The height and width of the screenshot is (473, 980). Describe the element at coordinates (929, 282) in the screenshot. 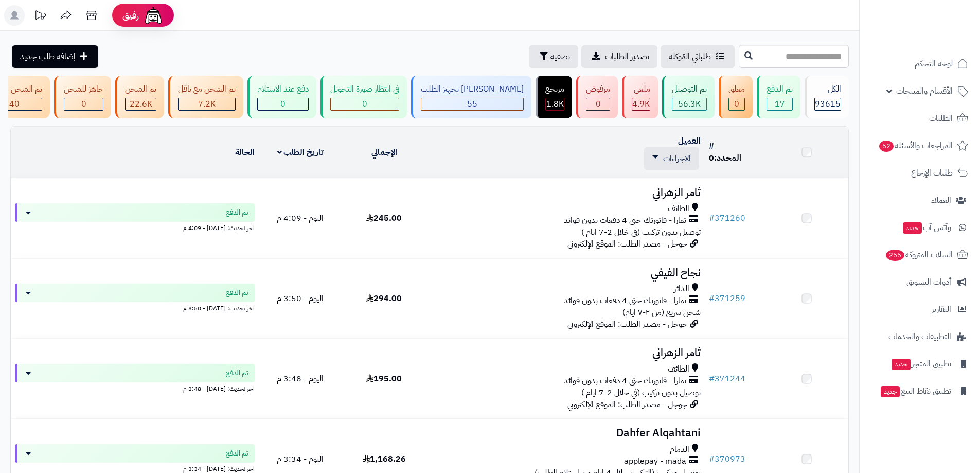

I see `span: أدوات التسويق` at that location.